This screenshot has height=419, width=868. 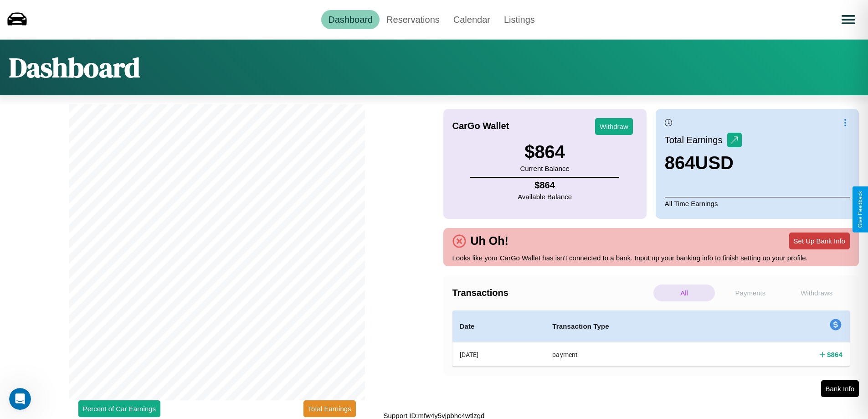 What do you see at coordinates (119, 409) in the screenshot?
I see `button: Percent of Car Earnings` at bounding box center [119, 409].